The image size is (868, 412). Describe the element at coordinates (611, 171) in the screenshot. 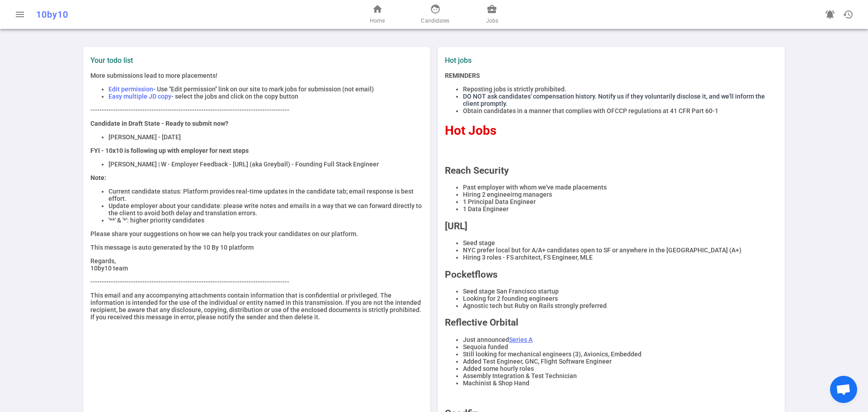

I see `h2: Reach Security` at that location.